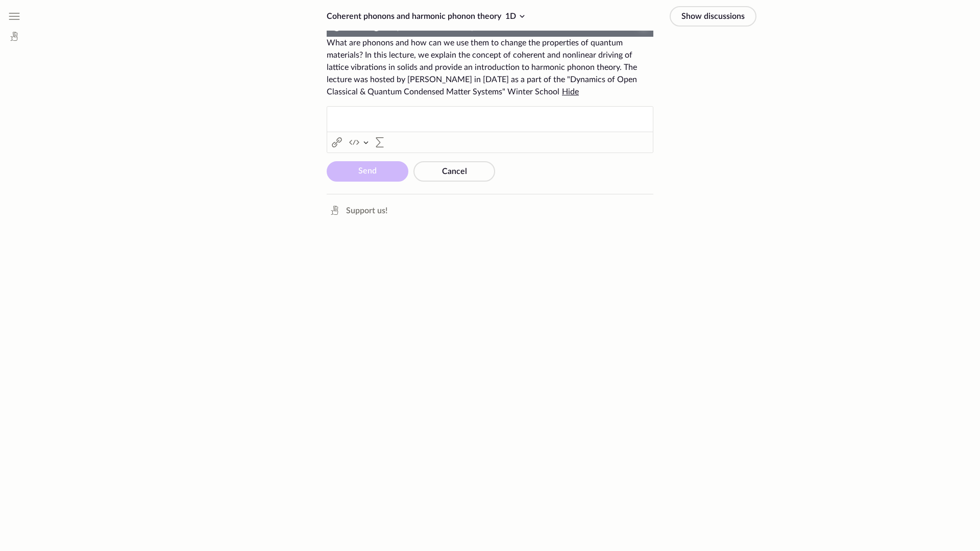  Describe the element at coordinates (454, 172) in the screenshot. I see `button: Cancel` at that location.